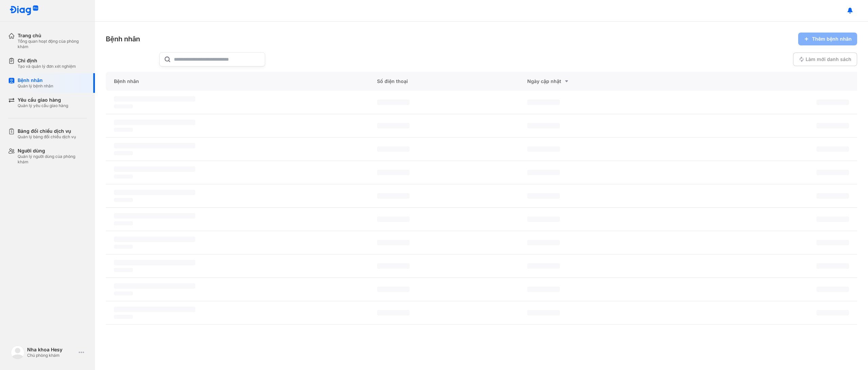 The height and width of the screenshot is (370, 868). What do you see at coordinates (52, 350) in the screenshot?
I see `div: Nha khoa Hesy` at bounding box center [52, 350].